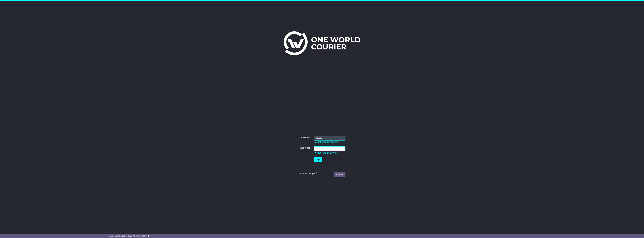 The width and height of the screenshot is (644, 238). I want to click on img: One World, so click(322, 43).